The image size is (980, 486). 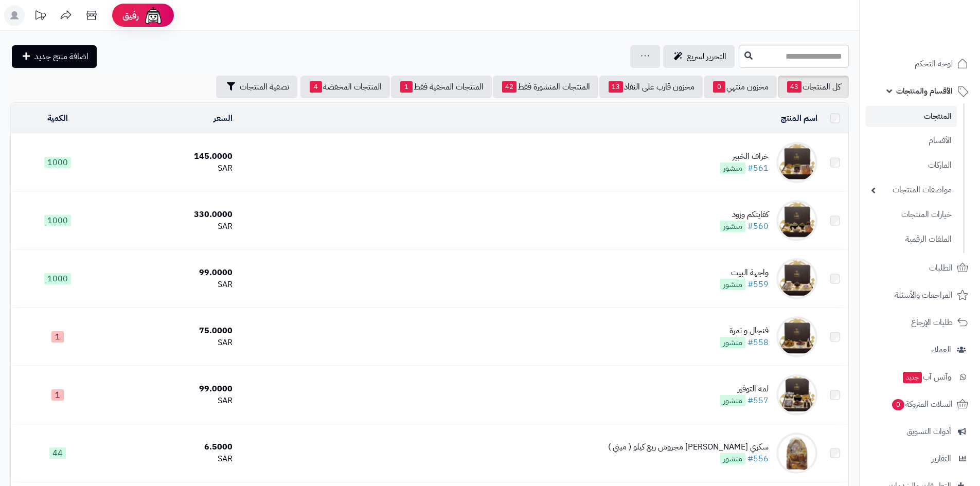 I want to click on span: جديد, so click(x=912, y=378).